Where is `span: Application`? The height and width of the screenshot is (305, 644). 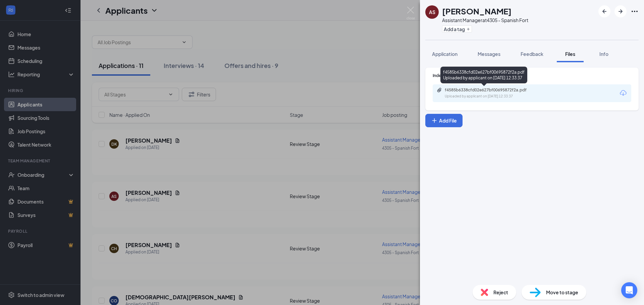
span: Application is located at coordinates (445, 54).